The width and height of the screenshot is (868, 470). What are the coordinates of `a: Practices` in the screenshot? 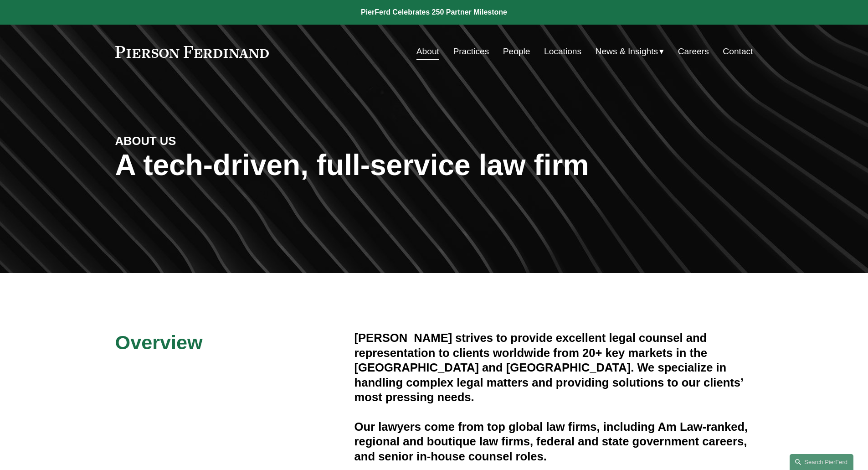 It's located at (471, 51).